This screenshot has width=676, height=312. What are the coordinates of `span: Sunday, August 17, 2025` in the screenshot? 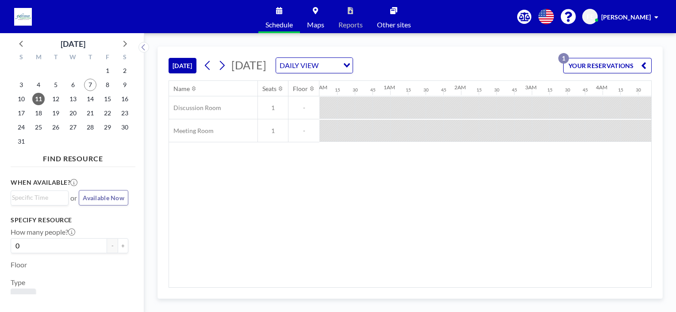 It's located at (21, 113).